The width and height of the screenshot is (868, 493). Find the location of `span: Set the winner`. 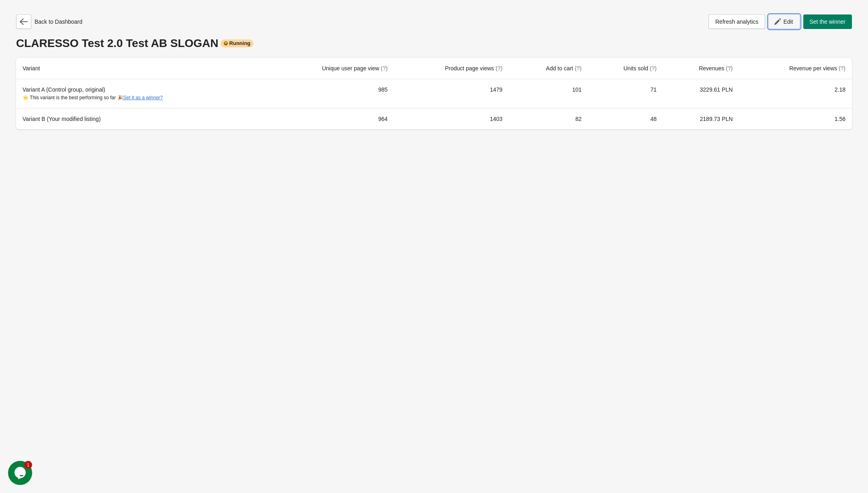

span: Set the winner is located at coordinates (827, 22).